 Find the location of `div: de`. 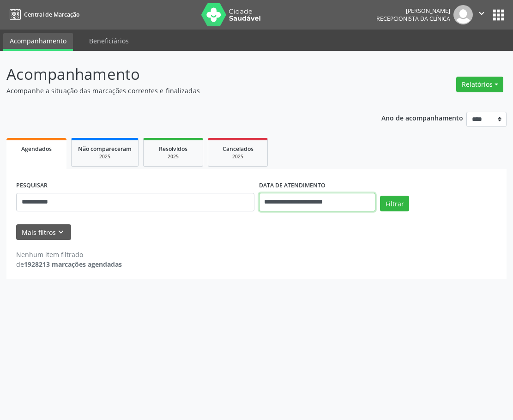

div: de is located at coordinates (69, 264).